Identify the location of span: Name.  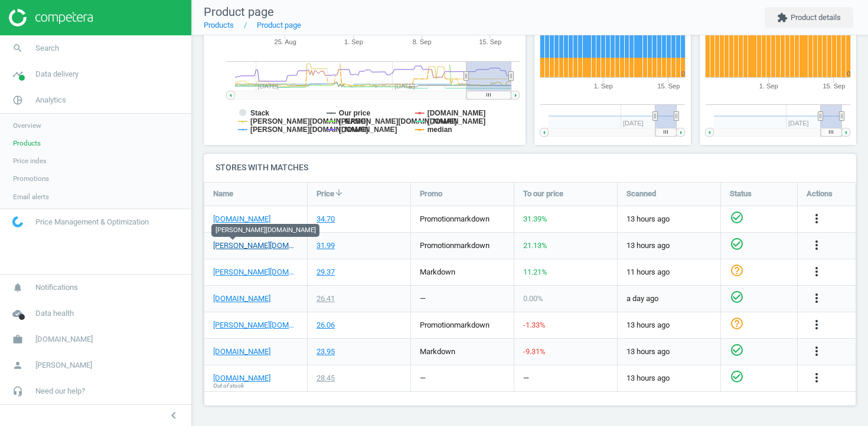
(223, 194).